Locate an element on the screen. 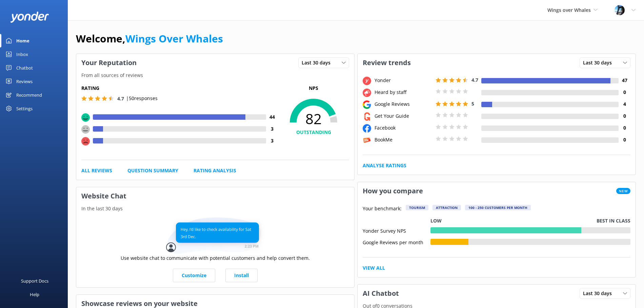  a: Customize is located at coordinates (194, 276).